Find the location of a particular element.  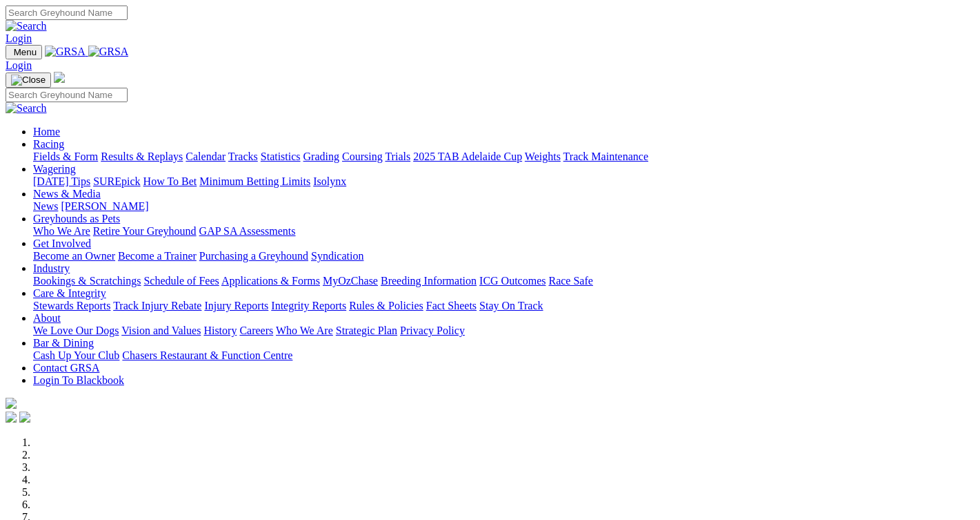

a: Track Maintenance is located at coordinates (606, 156).